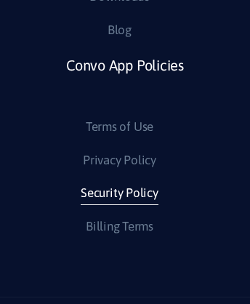  Describe the element at coordinates (119, 161) in the screenshot. I see `a: Privacy Policy` at that location.